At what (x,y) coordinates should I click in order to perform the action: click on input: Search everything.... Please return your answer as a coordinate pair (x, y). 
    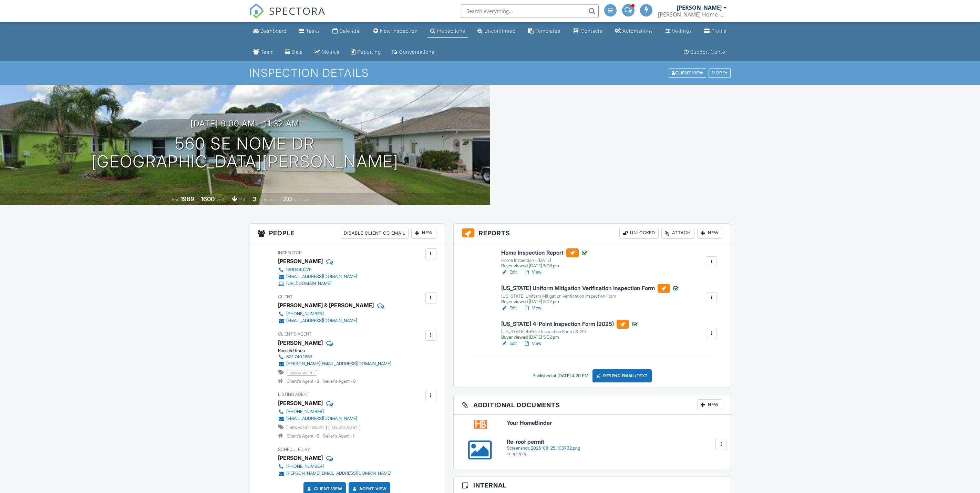
    Looking at the image, I should click on (530, 11).